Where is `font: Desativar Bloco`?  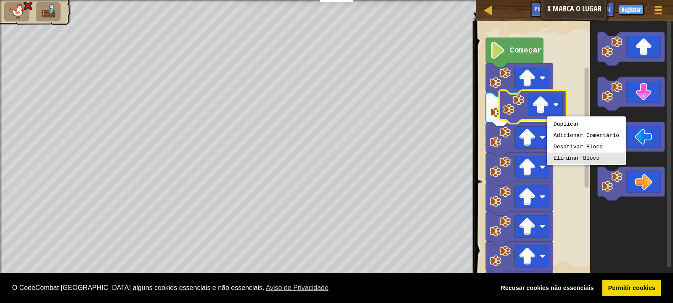
font: Desativar Bloco is located at coordinates (578, 147).